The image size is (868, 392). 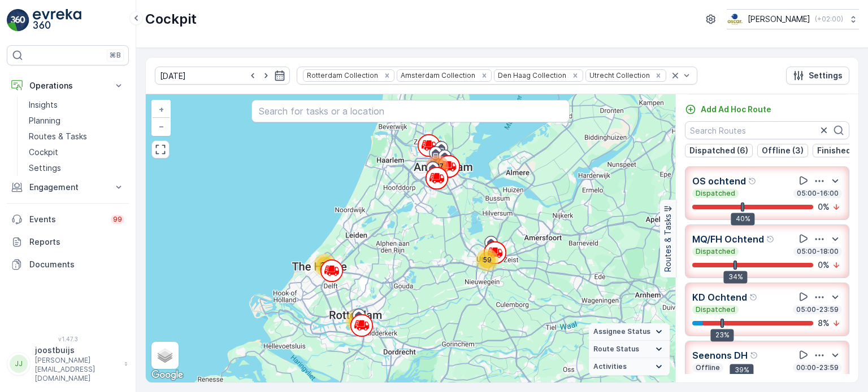 What do you see at coordinates (628, 349) in the screenshot?
I see `summary: Route Status` at bounding box center [628, 349].